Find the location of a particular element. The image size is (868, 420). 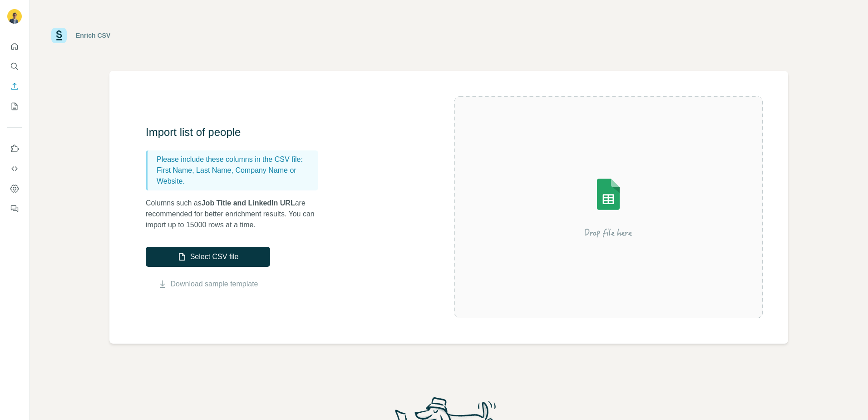

p: Please include these columns in the CSV file: is located at coordinates (236, 159).